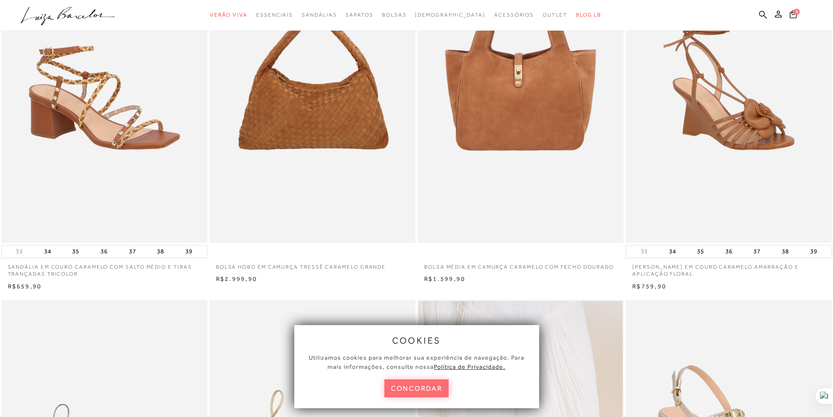 This screenshot has width=833, height=417. Describe the element at coordinates (417, 340) in the screenshot. I see `span: cookies` at that location.